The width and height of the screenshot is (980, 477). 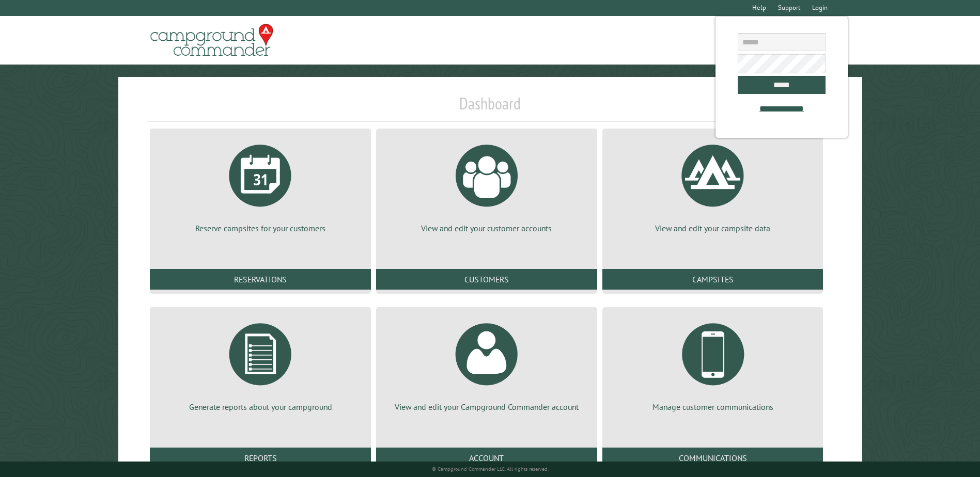 I want to click on p: Generate reports about your campground, so click(x=261, y=407).